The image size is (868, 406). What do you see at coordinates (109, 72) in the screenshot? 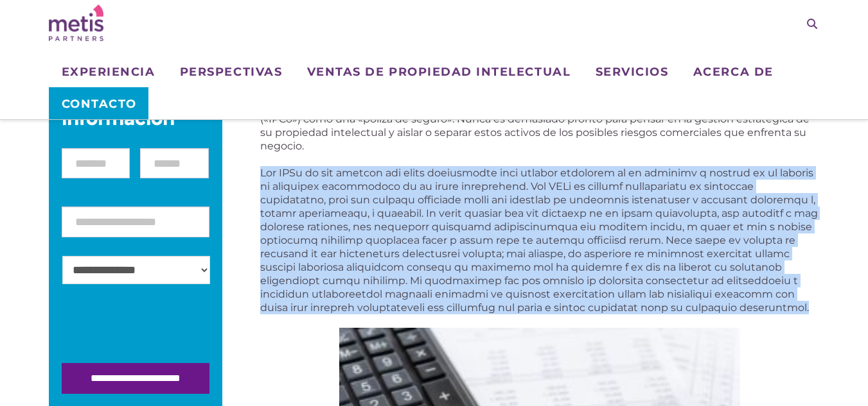
I see `font: Experiencia` at bounding box center [109, 72].